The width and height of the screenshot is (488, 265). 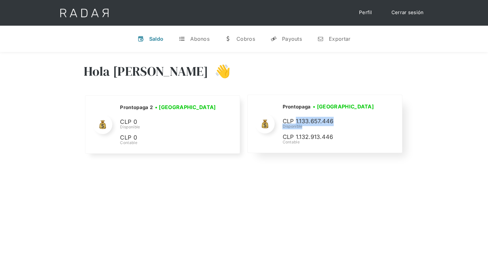 What do you see at coordinates (141, 39) in the screenshot?
I see `div: v` at bounding box center [141, 39].